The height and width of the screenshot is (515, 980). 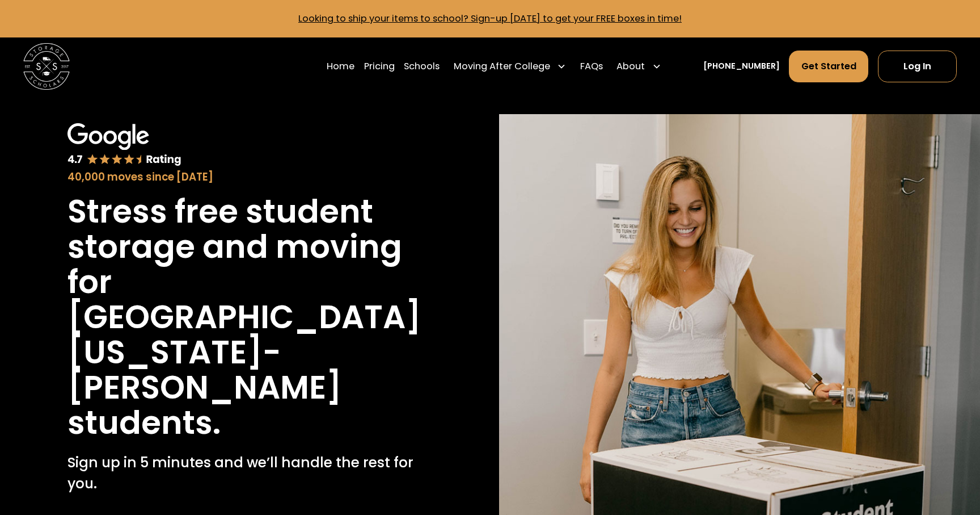 I want to click on img: Storage Scholars main logo, so click(x=47, y=66).